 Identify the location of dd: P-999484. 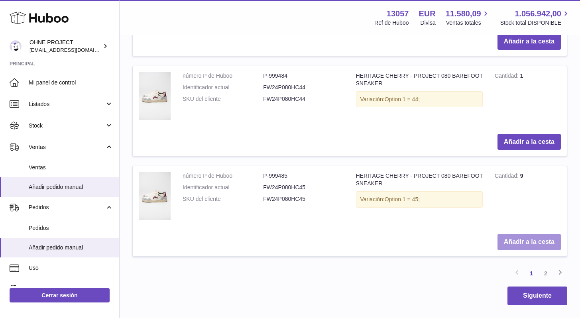
(303, 76).